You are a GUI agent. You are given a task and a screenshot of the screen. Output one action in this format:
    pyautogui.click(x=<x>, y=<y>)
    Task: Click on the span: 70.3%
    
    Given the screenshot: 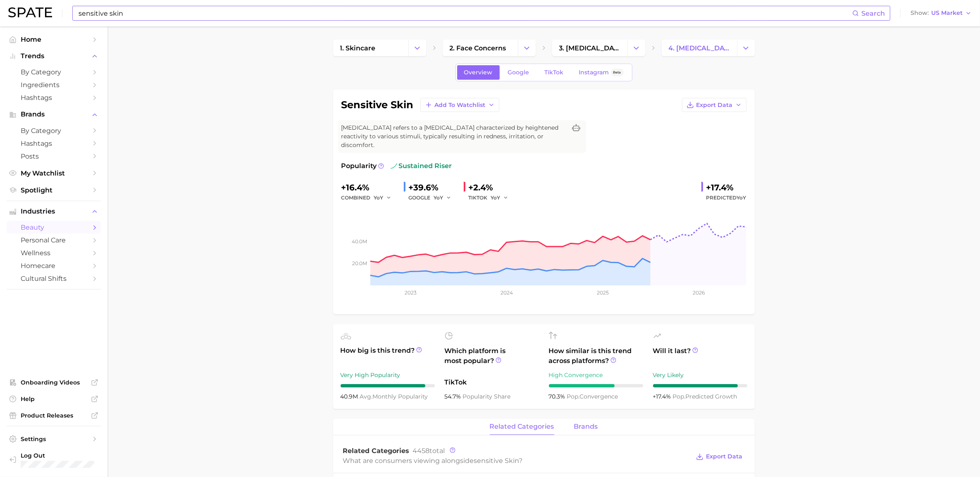 What is the action you would take?
    pyautogui.click(x=558, y=396)
    